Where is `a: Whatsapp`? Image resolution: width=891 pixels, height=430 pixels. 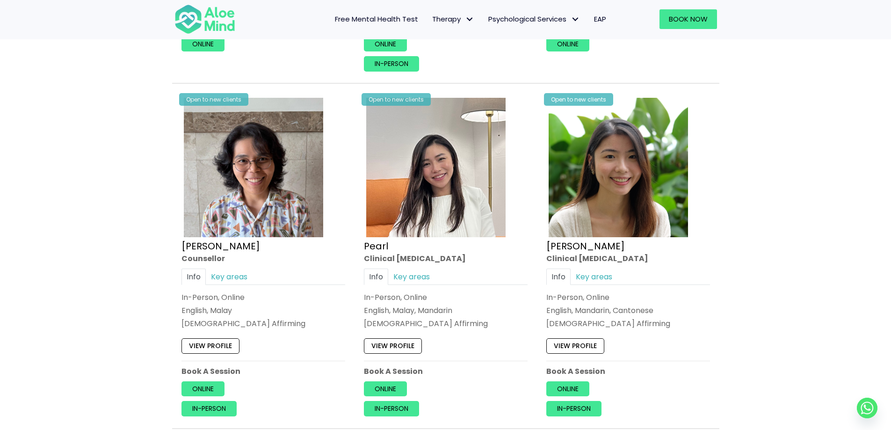 a: Whatsapp is located at coordinates (867, 408).